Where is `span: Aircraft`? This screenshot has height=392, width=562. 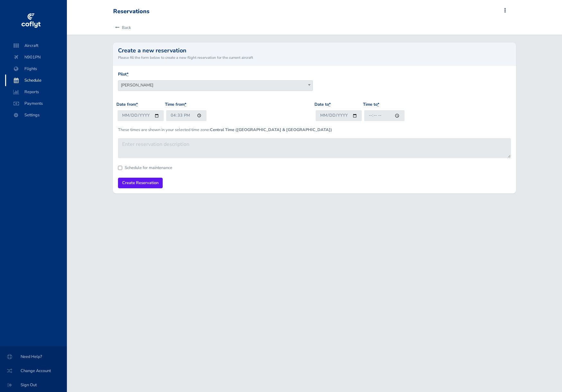
span: Aircraft is located at coordinates (36, 46).